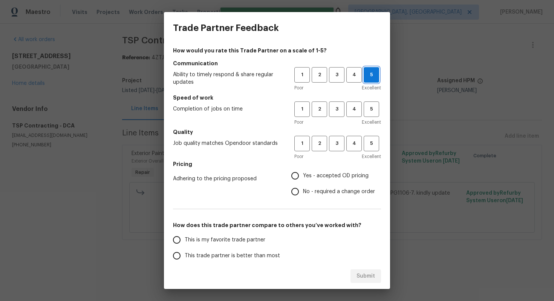 Image resolution: width=554 pixels, height=301 pixels. I want to click on h5: Communication, so click(277, 63).